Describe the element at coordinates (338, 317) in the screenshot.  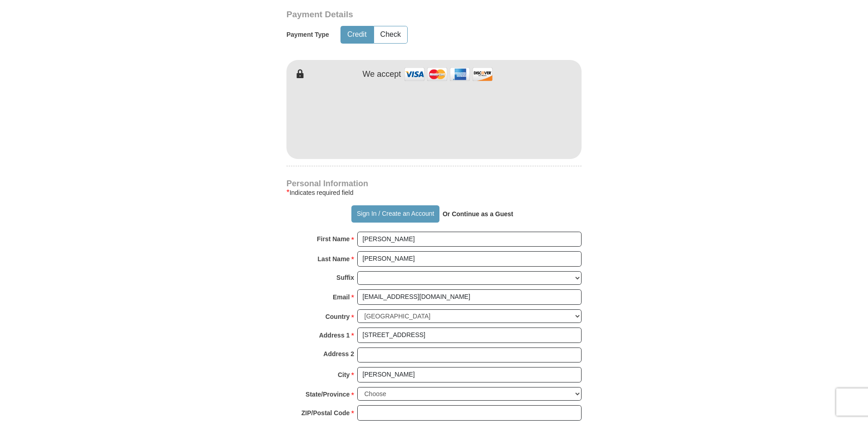
I see `strong: Country` at that location.